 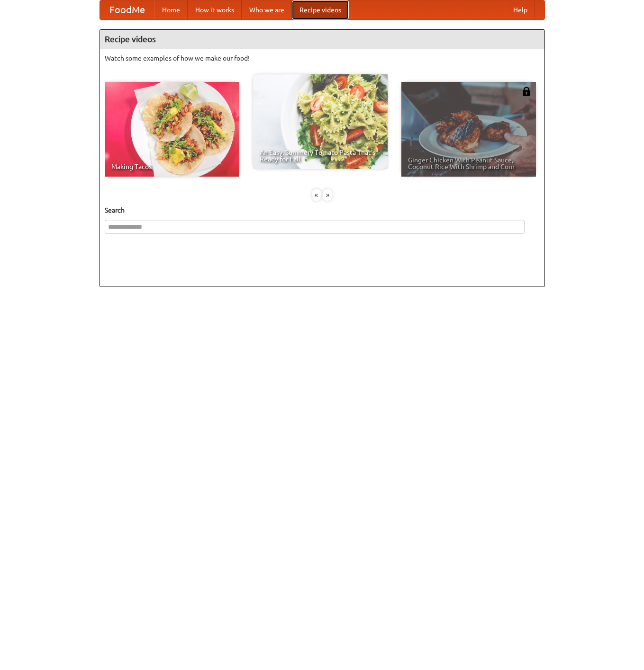 What do you see at coordinates (171, 10) in the screenshot?
I see `a: Home` at bounding box center [171, 10].